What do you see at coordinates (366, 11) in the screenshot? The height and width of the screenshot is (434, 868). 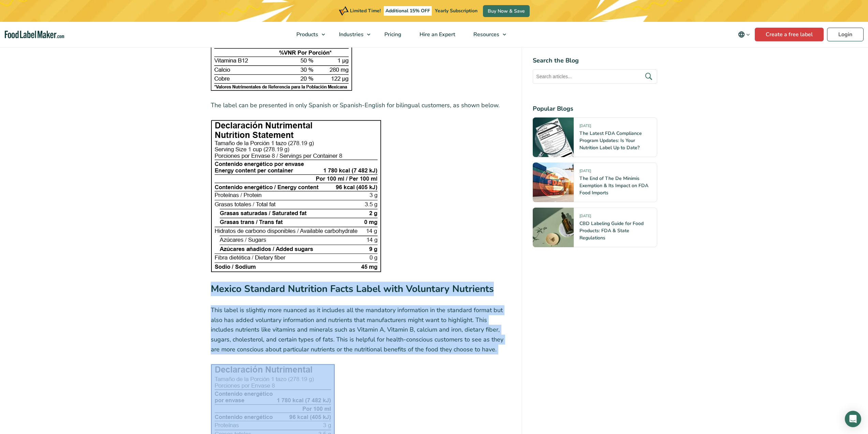 I see `span: Limited Time!` at bounding box center [366, 11].